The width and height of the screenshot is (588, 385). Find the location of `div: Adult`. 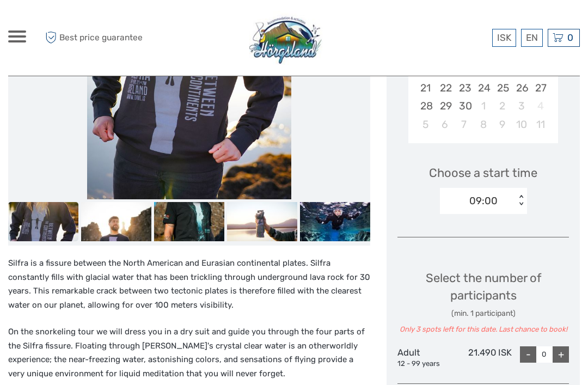

div: Adult is located at coordinates (425, 357).